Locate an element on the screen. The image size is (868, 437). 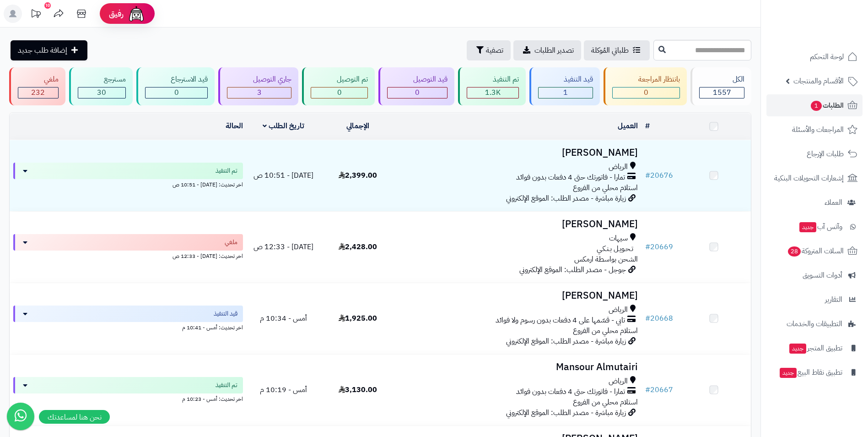
span: قيد التنفيذ is located at coordinates (226, 314).